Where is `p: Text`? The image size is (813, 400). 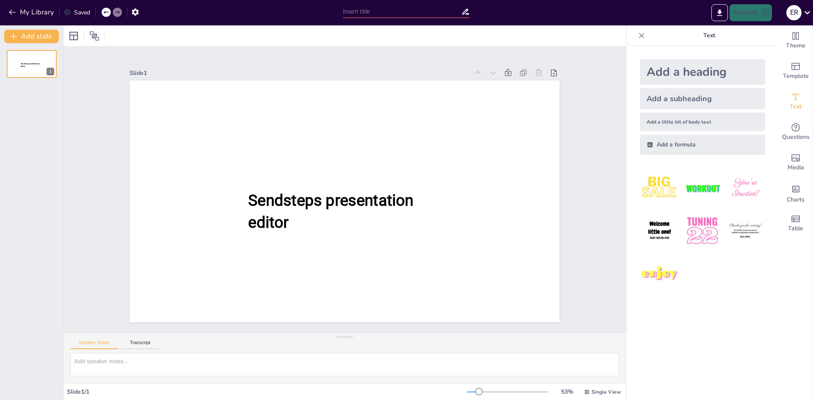 p: Text is located at coordinates (709, 36).